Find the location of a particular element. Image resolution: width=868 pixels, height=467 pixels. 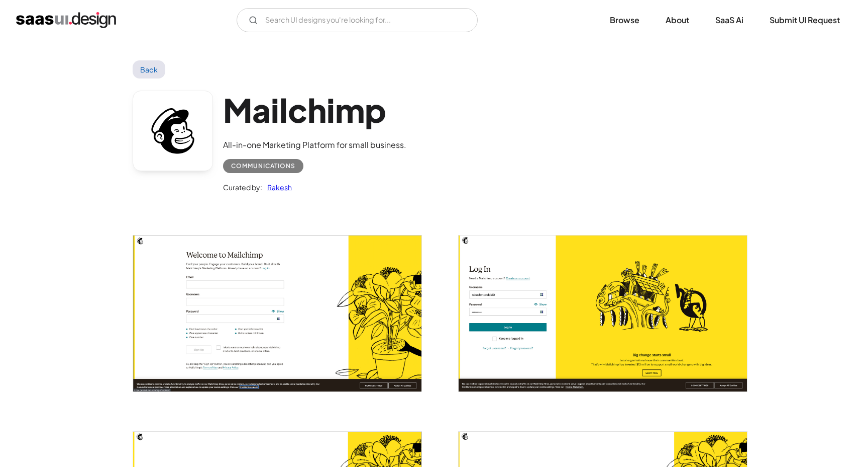

a: Browse is located at coordinates (625, 20).